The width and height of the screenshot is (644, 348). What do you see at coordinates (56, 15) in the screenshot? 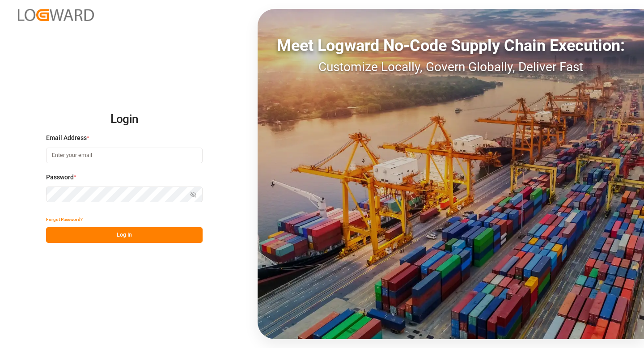
I see `img: Logward_new_orange.png` at bounding box center [56, 15].